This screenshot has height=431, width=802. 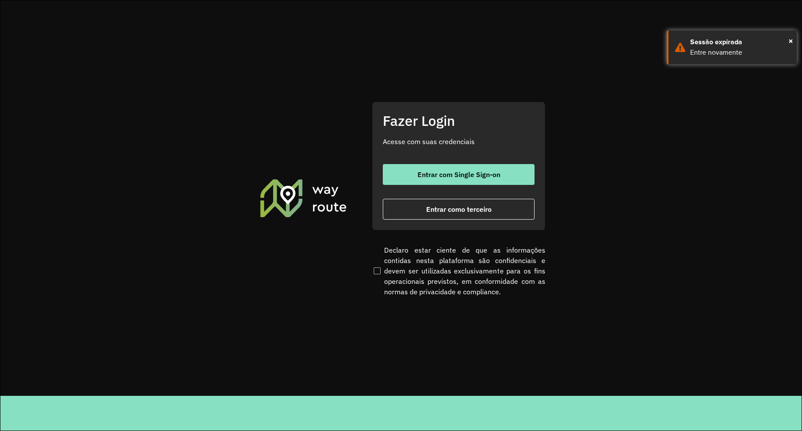 I want to click on div: Entre novamente, so click(x=740, y=52).